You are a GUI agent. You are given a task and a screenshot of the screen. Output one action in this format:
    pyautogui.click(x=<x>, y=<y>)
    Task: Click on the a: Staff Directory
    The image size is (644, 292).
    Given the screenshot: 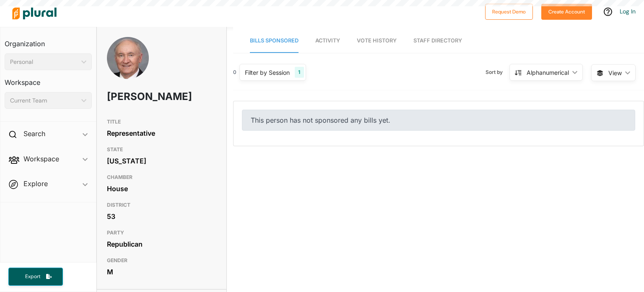 What is the action you would take?
    pyautogui.click(x=438, y=41)
    